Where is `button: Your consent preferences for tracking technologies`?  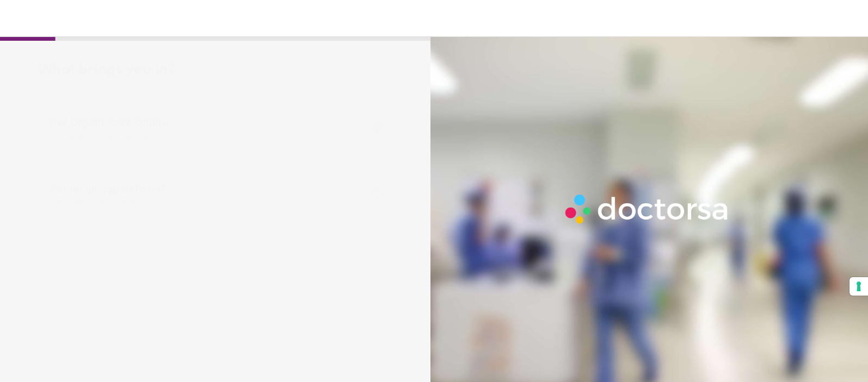
button: Your consent preferences for tracking technologies is located at coordinates (859, 286).